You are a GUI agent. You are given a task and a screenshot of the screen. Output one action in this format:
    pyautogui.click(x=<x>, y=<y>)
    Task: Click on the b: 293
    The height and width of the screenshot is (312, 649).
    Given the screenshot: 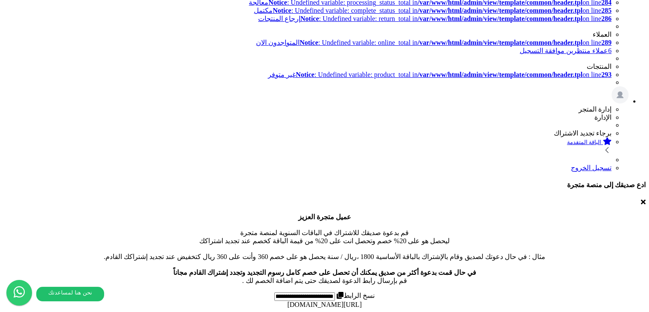 What is the action you would take?
    pyautogui.click(x=606, y=74)
    